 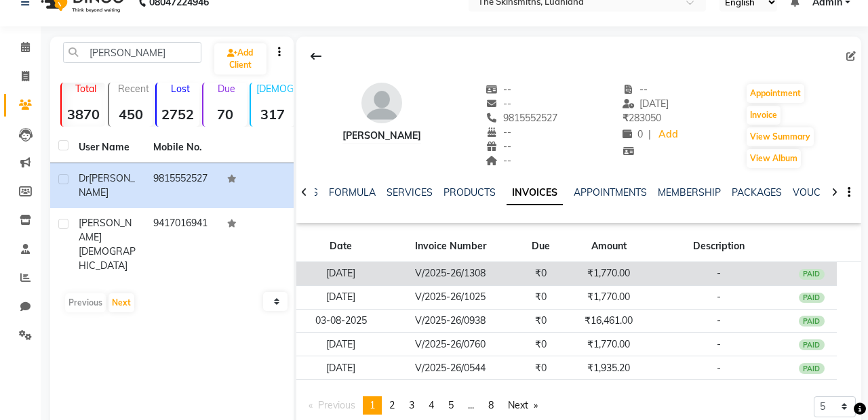 I want to click on button: Invoice, so click(x=763, y=115).